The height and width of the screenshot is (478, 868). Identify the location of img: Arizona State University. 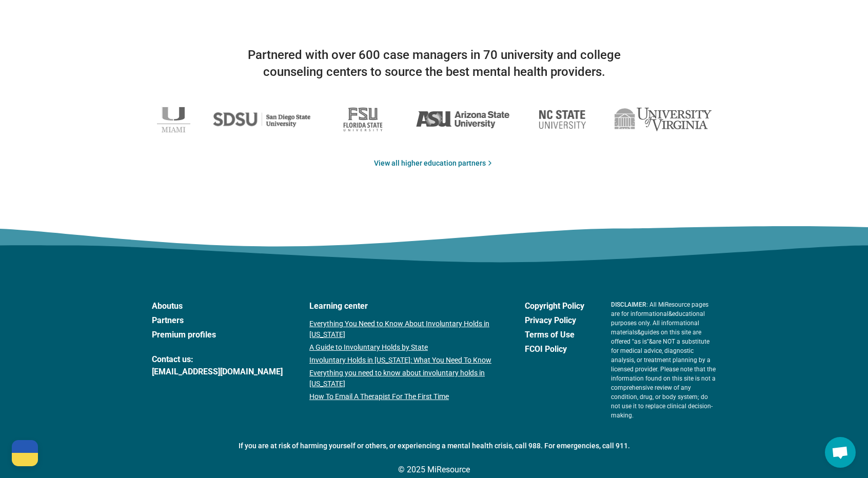
(463, 120).